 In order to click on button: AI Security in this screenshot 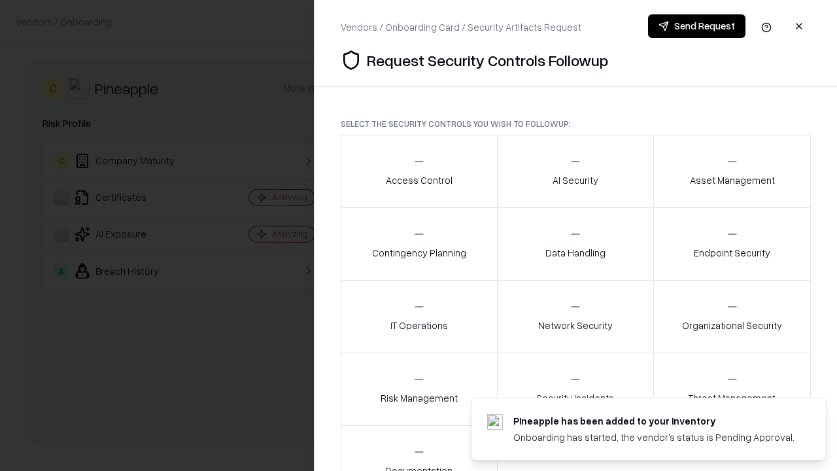, I will do `click(575, 171)`.